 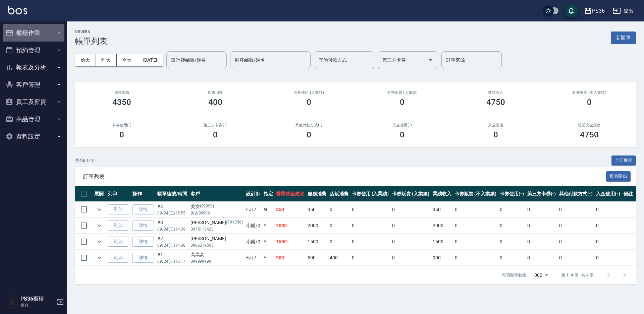 I want to click on td: 小樂 /0, so click(x=253, y=226).